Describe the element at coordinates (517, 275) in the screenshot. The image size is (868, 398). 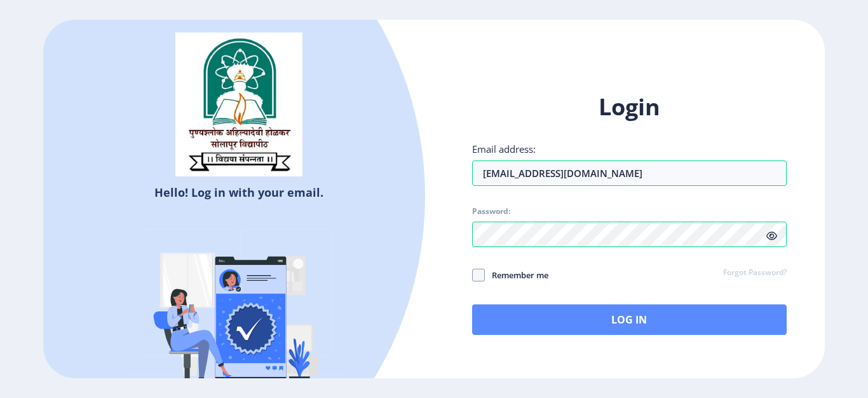
I see `span: Remember me` at that location.